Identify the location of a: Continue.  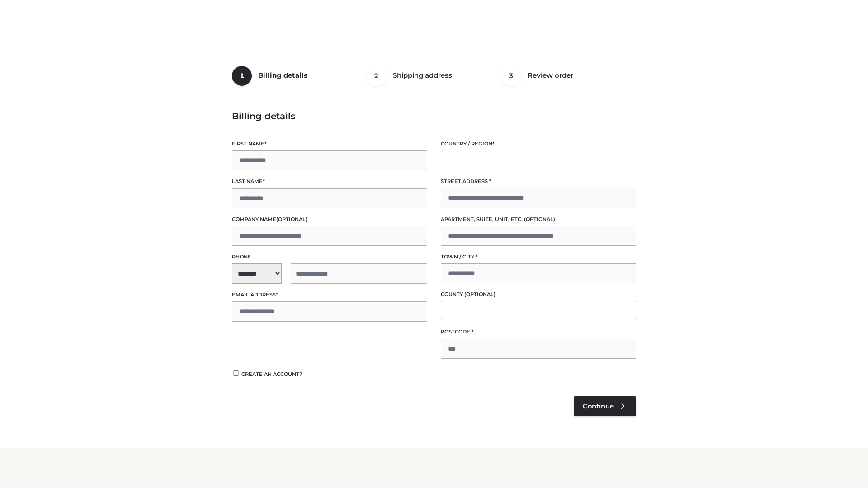
(605, 406).